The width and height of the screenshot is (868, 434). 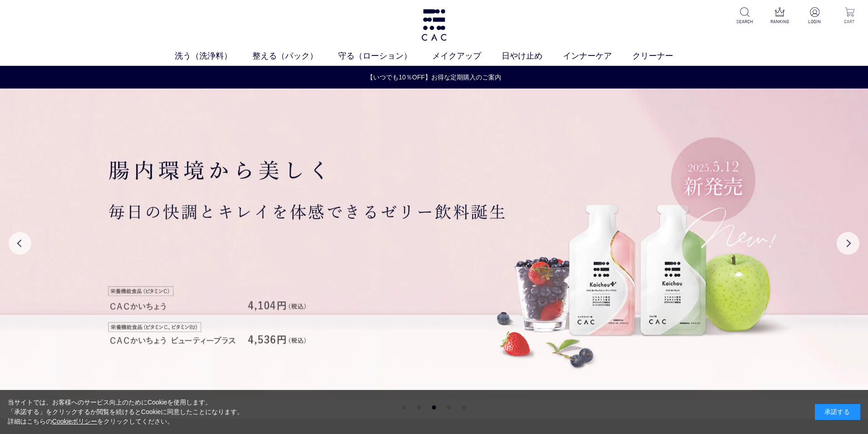 What do you see at coordinates (434, 77) in the screenshot?
I see `a: 【いつでも10％OFF】お得な定期購入のご案内` at bounding box center [434, 77].